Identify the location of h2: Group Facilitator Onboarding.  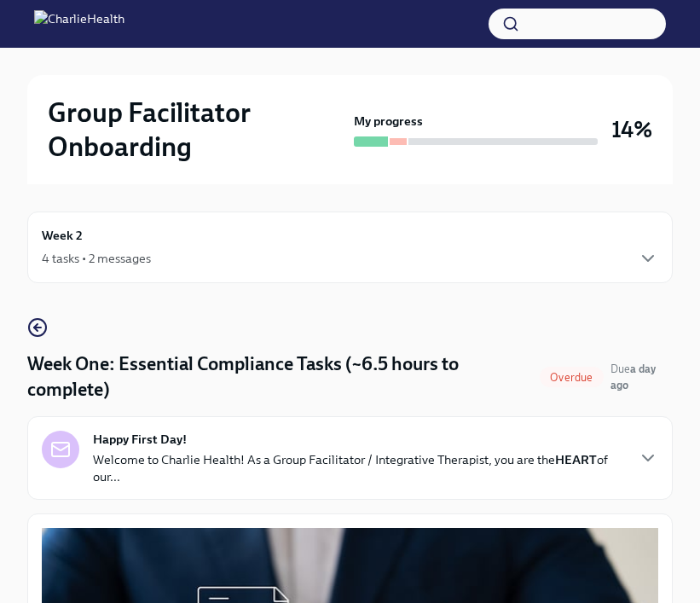
(197, 130).